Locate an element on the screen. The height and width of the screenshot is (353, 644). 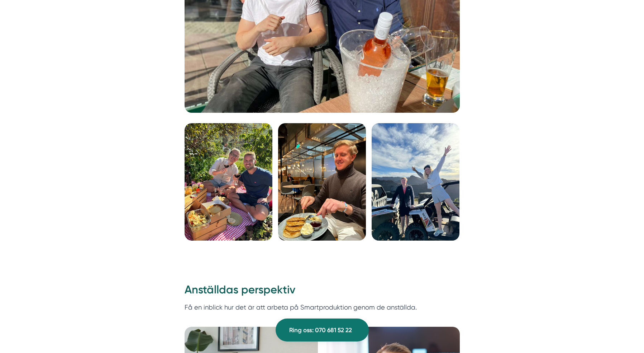
img: Bild på Smartproduktion – företag & webbyråer i Borlänge (Dalarnas län) is located at coordinates (322, 181).